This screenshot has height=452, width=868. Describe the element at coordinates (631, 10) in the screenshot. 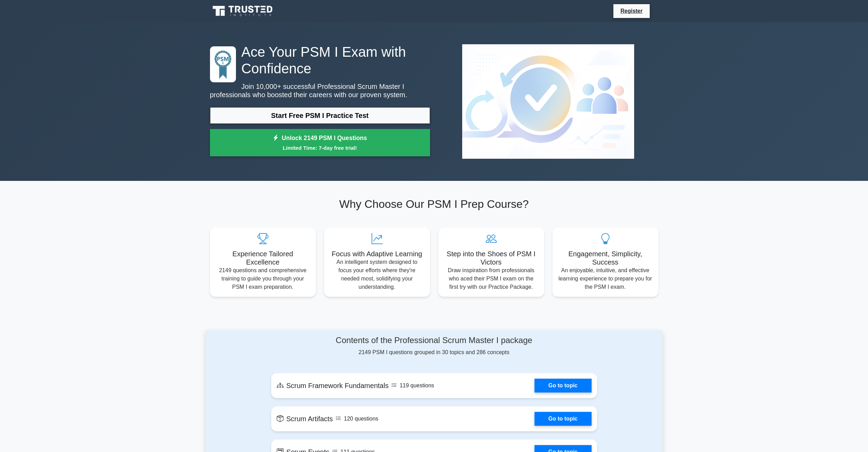

I see `a: Register` at that location.